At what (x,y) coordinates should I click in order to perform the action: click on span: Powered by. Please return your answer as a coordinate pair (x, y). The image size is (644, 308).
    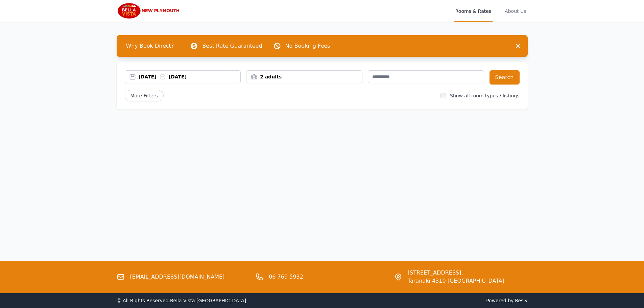
    Looking at the image, I should click on (426, 300).